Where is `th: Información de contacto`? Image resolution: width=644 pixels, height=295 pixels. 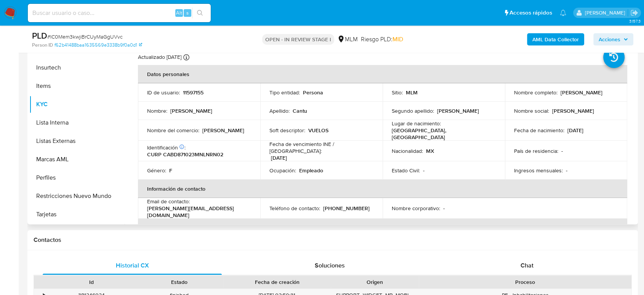
th: Información de contacto is located at coordinates (383, 189).